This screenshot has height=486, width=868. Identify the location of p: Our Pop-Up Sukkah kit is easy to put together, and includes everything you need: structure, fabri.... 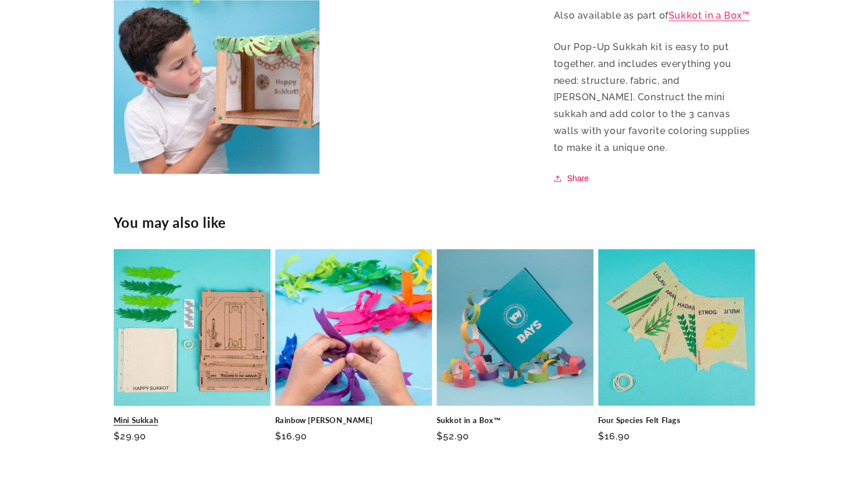
(654, 98).